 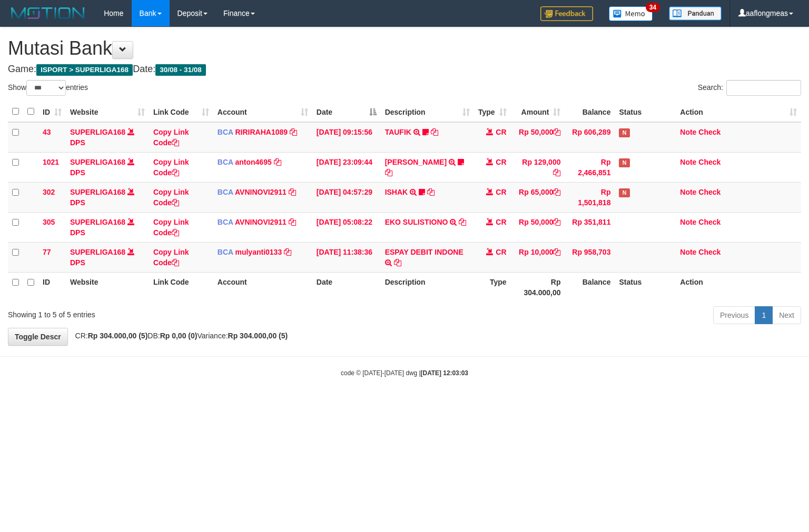 What do you see at coordinates (182, 111) in the screenshot?
I see `th: Link Code: activate to sort column ascending` at bounding box center [182, 111].